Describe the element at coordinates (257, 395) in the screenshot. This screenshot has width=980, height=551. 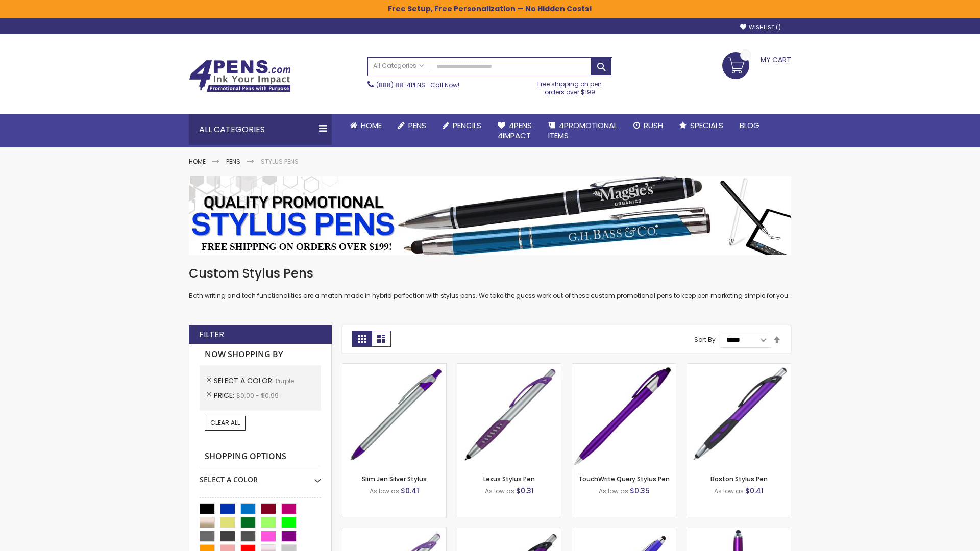
I see `span: $0.00 - $0.99` at that location.